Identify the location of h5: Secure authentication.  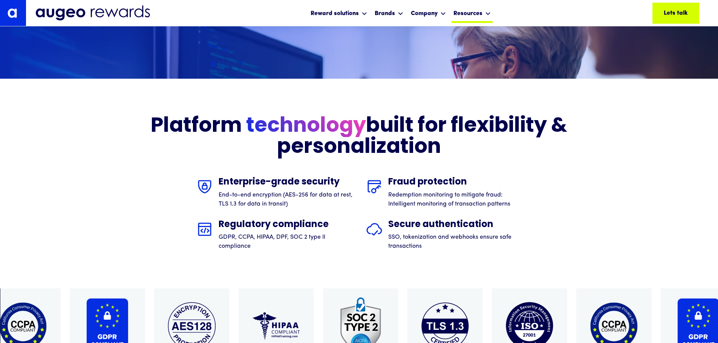
(456, 225).